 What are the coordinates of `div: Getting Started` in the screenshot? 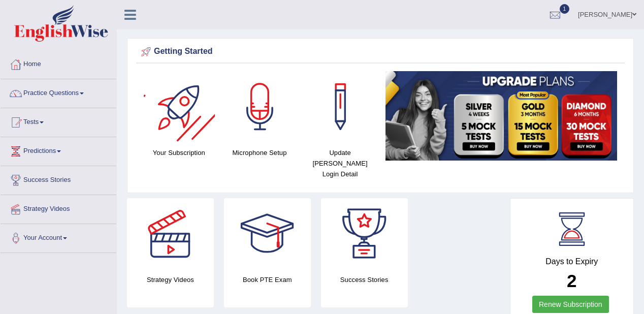 It's located at (381, 52).